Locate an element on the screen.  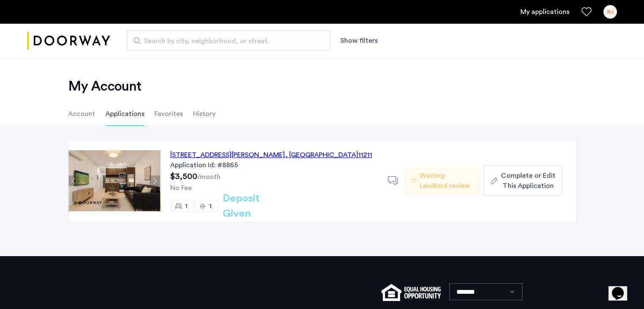
span: $3,500 is located at coordinates (184, 177).